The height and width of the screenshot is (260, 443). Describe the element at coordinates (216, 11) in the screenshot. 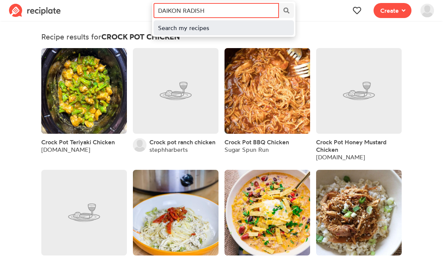

I see `input: Search` at that location.